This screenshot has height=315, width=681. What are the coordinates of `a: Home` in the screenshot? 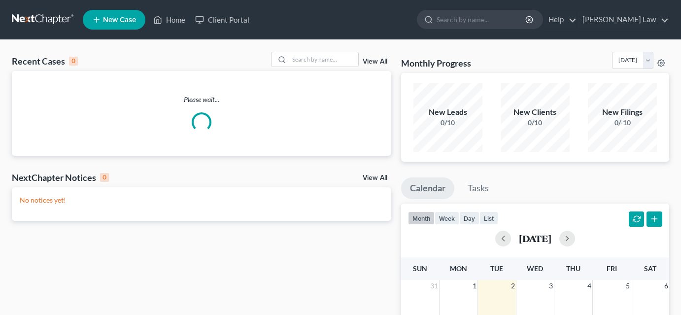 It's located at (169, 20).